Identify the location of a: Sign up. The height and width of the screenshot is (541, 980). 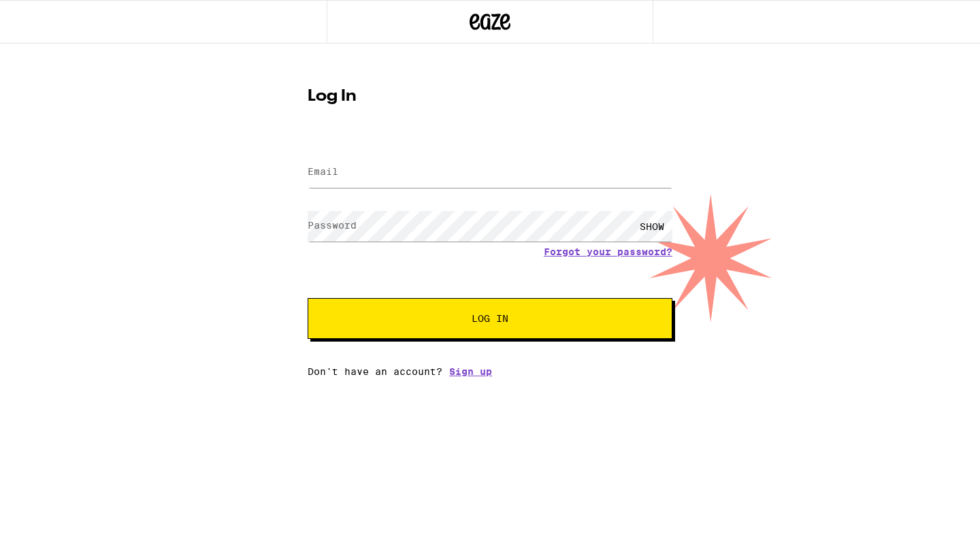
(470, 372).